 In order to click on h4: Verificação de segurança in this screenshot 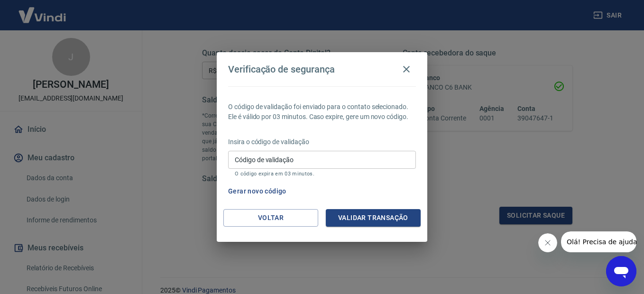, I will do `click(282, 69)`.